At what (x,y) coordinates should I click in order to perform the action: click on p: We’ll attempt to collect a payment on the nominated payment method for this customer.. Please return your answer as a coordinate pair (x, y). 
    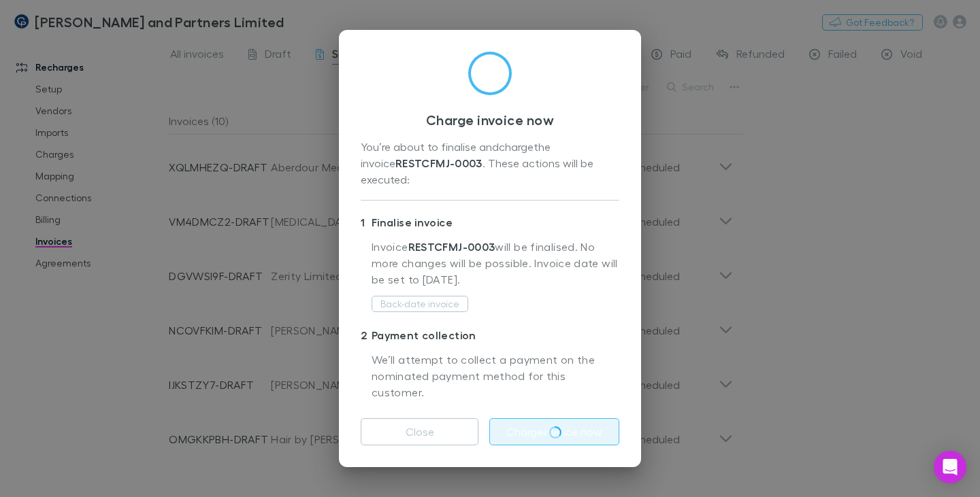
    Looking at the image, I should click on (495, 376).